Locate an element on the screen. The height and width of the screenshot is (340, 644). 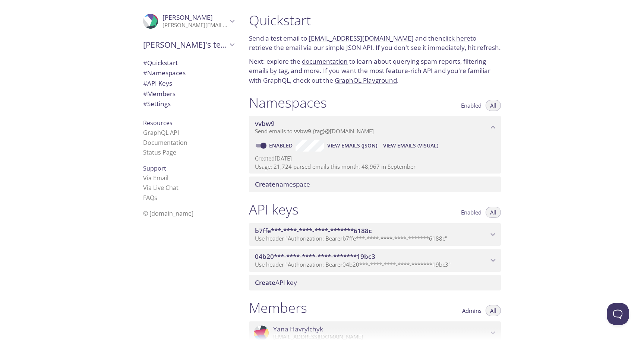
p: Next: explore the to learn about querying spam reports, filtering emails by tag, and more. If you... is located at coordinates (375, 71).